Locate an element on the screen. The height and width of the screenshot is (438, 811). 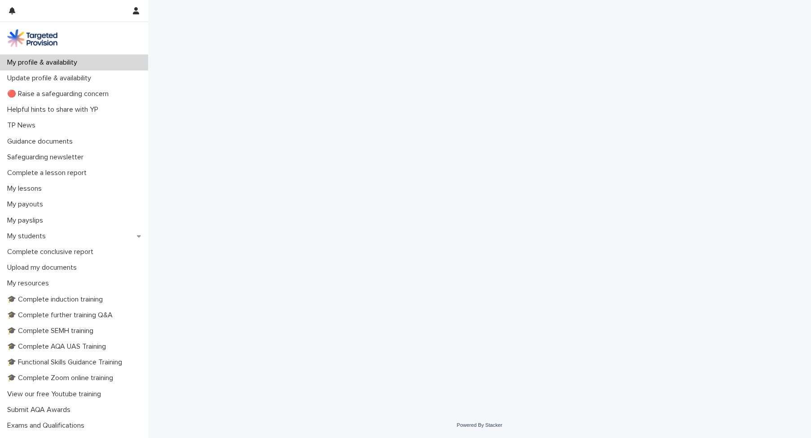
p: My payslips is located at coordinates (27, 220).